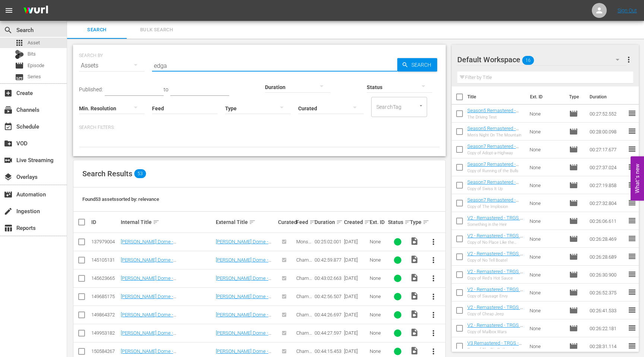  Describe the element at coordinates (496, 153) in the screenshot. I see `div: Copy of Adopt-a-Highway` at that location.